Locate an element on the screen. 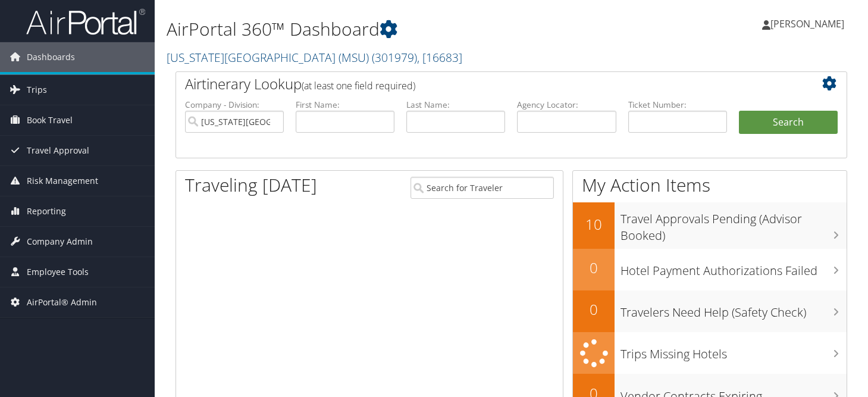 The image size is (868, 397). label: First Name: is located at coordinates (345, 105).